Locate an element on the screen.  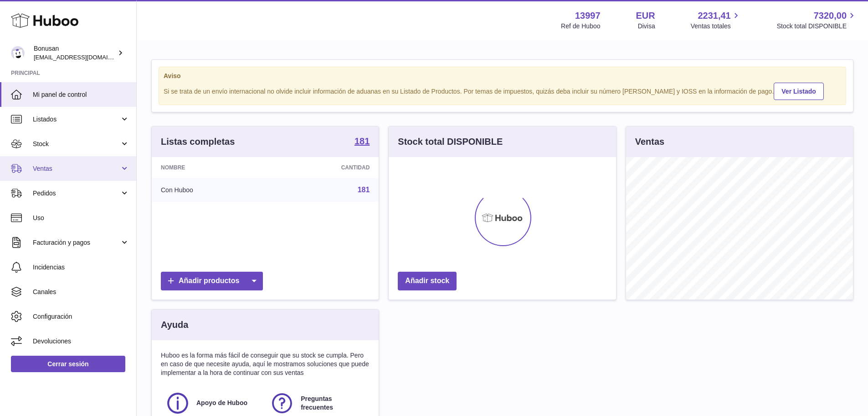
strong: 13997 is located at coordinates (588, 15).